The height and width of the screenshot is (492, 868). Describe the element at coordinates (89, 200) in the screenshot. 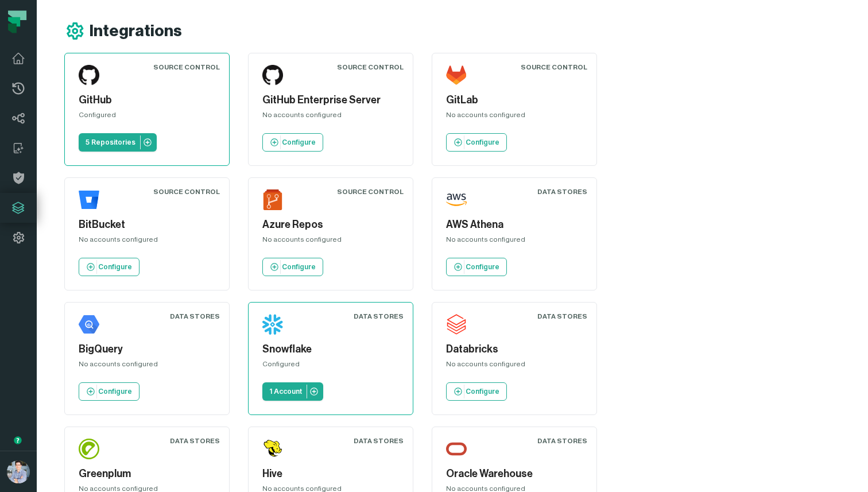

I see `img: BitBucket` at that location.